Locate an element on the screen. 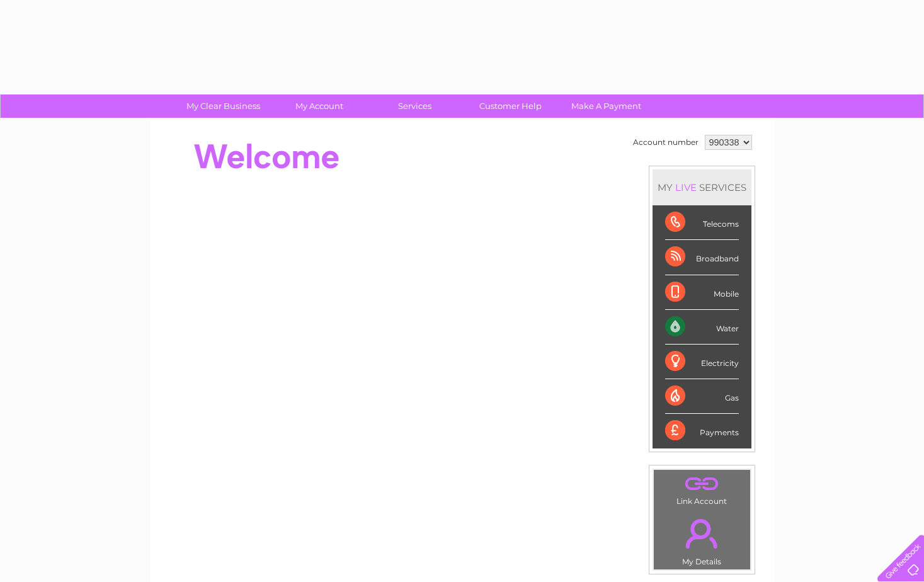 Image resolution: width=924 pixels, height=582 pixels. div: Broadband is located at coordinates (701, 257).